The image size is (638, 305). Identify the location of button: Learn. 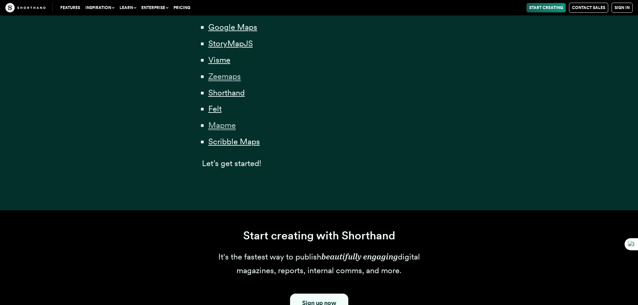
(128, 8).